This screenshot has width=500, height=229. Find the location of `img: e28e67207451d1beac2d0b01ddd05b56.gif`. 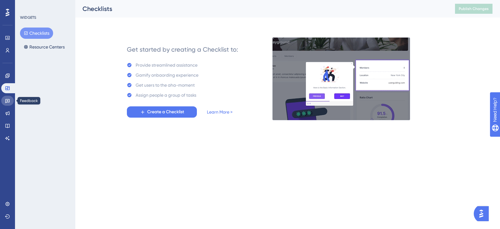

img: e28e67207451d1beac2d0b01ddd05b56.gif is located at coordinates (341, 79).